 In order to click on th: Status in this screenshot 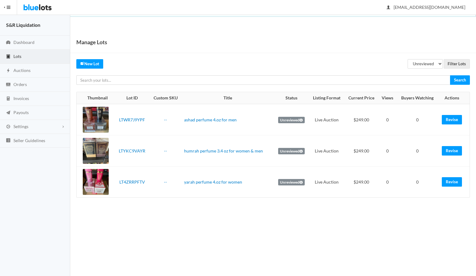, I will do `click(291, 98)`.